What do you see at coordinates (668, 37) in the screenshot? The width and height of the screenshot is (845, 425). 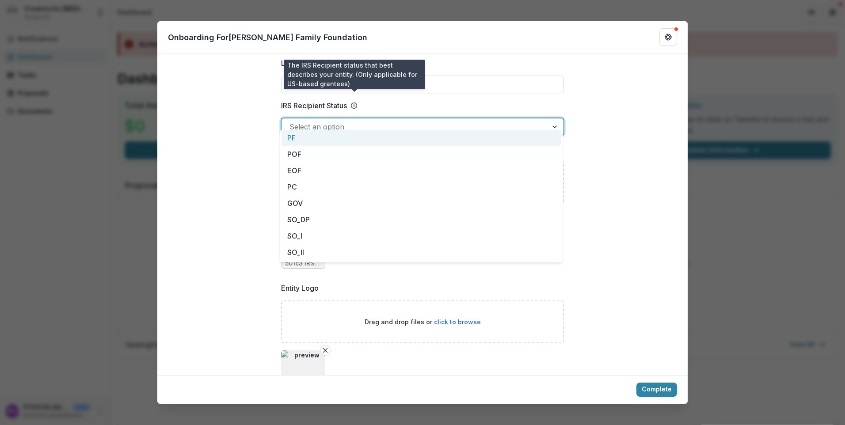 I see `button: Get Help` at bounding box center [668, 37].